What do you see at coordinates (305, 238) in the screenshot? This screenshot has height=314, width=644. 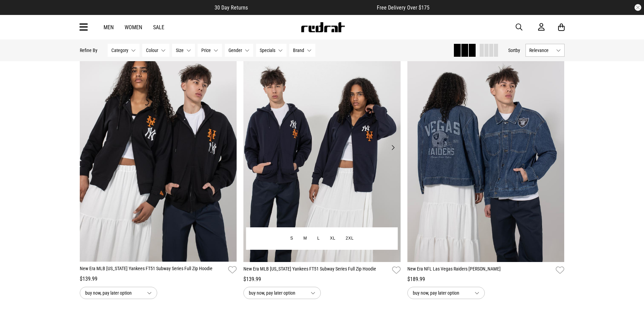 I see `button: M` at bounding box center [305, 238].